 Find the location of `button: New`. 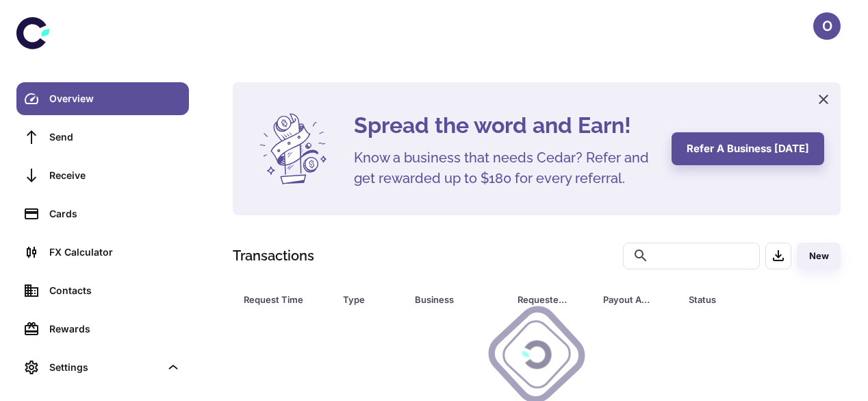

button: New is located at coordinates (819, 256).